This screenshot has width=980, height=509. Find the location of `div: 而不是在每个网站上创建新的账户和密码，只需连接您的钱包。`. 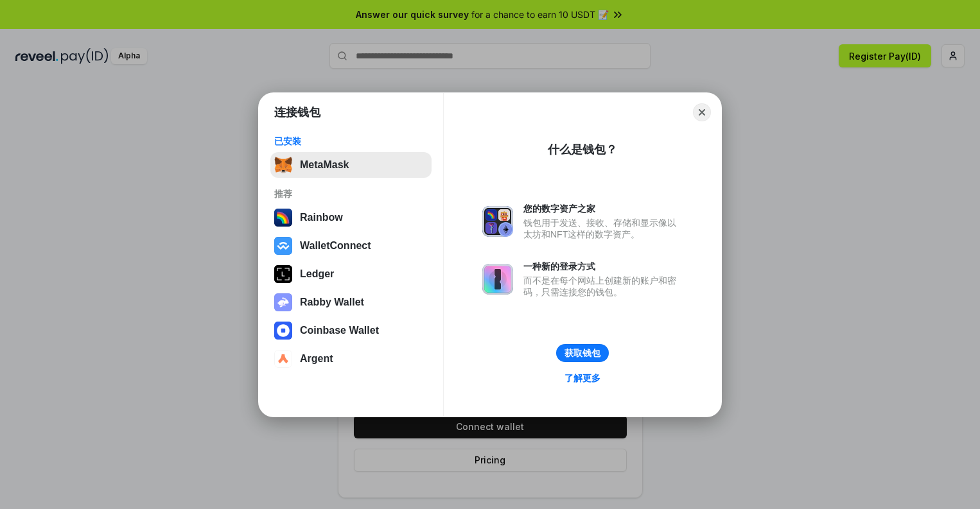

div: 而不是在每个网站上创建新的账户和密码，只需连接您的钱包。 is located at coordinates (603, 286).